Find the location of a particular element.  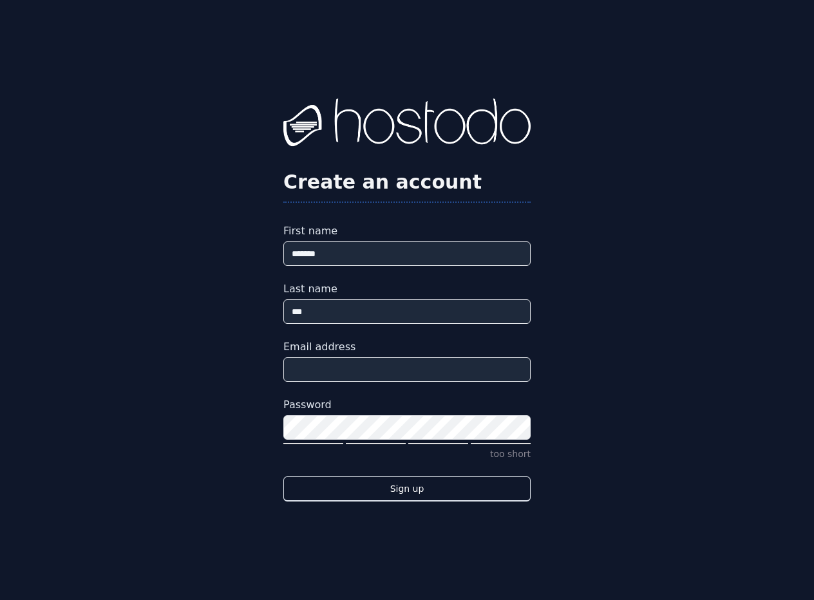

button: Sign up is located at coordinates (407, 489).